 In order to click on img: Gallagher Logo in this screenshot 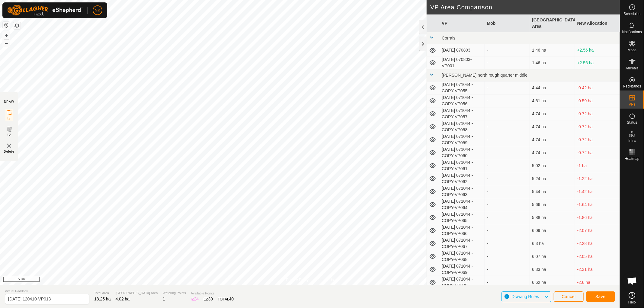, I will do `click(45, 11)`.